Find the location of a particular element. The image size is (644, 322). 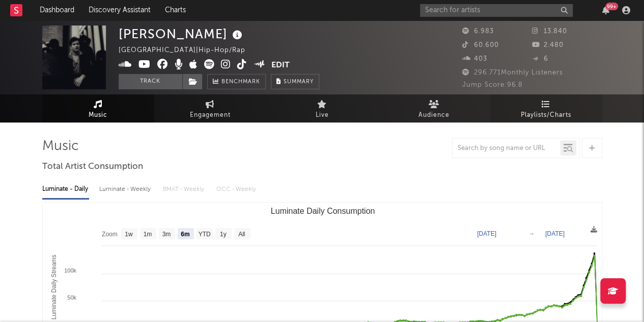

button: Track is located at coordinates (150, 81).